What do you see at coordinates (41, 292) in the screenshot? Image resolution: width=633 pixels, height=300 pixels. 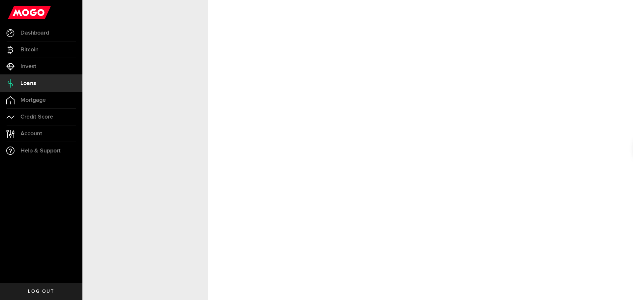 I see `span: Log out` at bounding box center [41, 292].